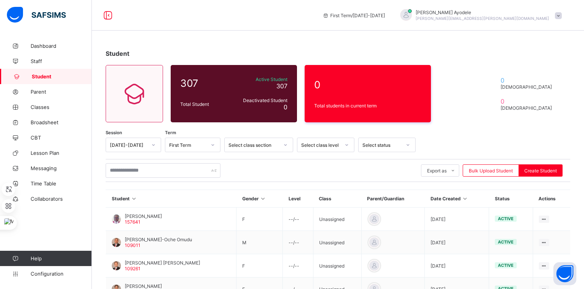  I want to click on span: Session, so click(114, 133).